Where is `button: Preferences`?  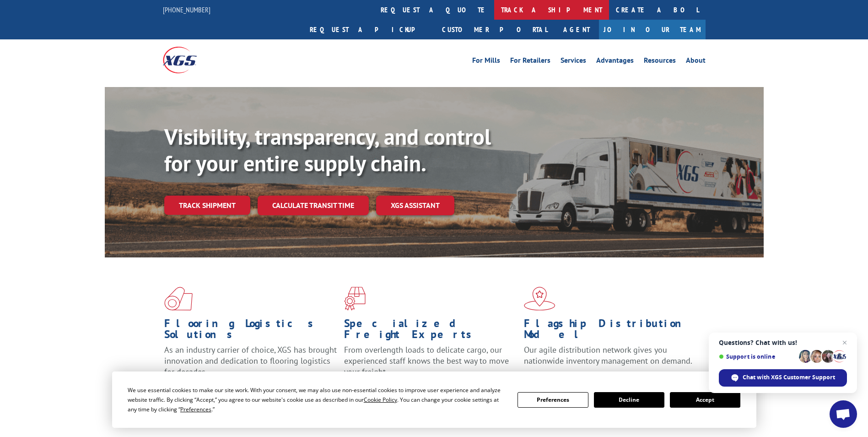
button: Preferences is located at coordinates (553, 400).